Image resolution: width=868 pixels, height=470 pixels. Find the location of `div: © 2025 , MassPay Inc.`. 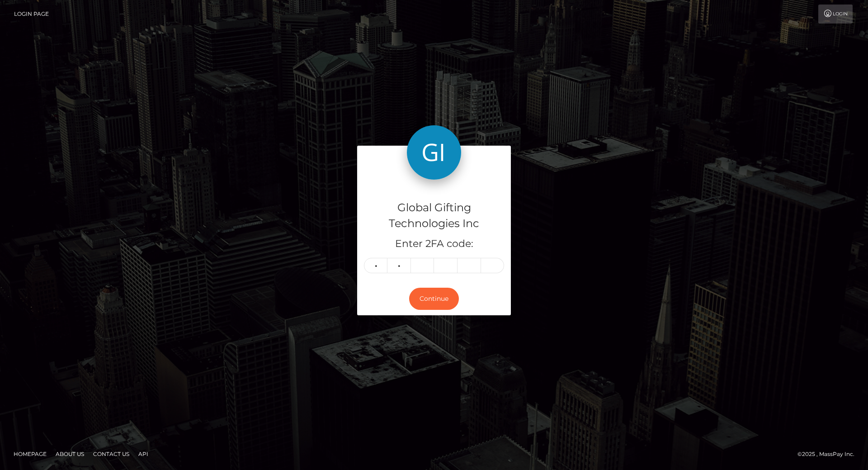

div: © 2025 , MassPay Inc. is located at coordinates (830, 454).